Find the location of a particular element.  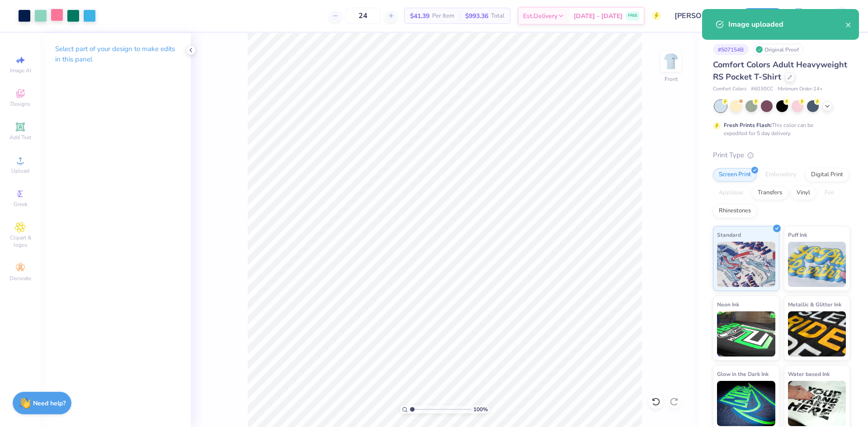

span: $41.39 is located at coordinates (419, 16).